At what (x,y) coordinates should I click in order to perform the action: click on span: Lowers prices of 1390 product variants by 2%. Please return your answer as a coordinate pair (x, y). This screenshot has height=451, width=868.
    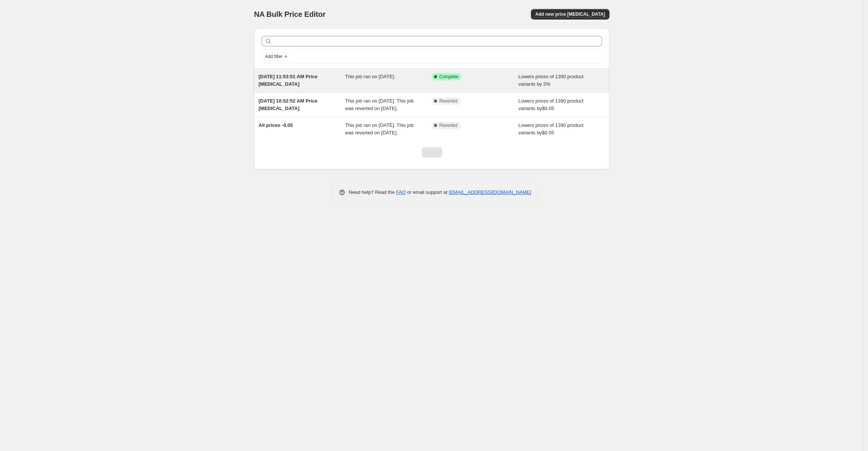
    Looking at the image, I should click on (551, 80).